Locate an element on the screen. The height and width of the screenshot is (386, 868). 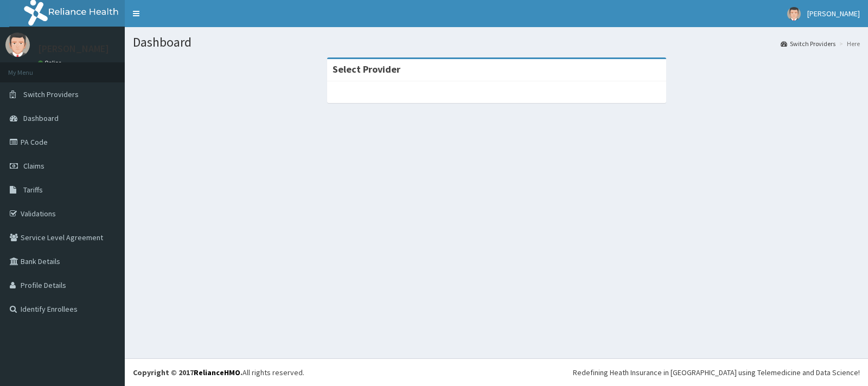
footer: All rights reserved. is located at coordinates (496, 372).